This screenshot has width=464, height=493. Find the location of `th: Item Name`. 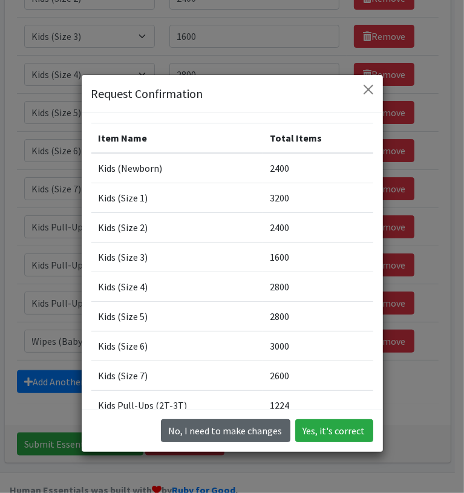

th: Item Name is located at coordinates (177, 138).